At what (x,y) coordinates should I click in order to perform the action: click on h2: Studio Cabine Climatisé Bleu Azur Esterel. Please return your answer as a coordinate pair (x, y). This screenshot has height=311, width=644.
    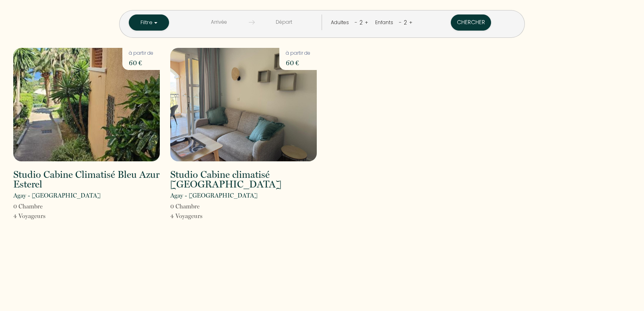
    Looking at the image, I should click on (86, 179).